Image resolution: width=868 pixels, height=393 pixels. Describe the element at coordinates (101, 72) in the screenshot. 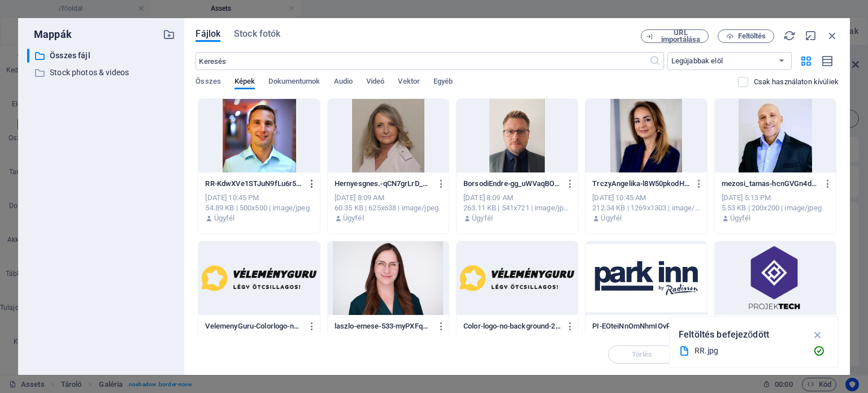

I see `div: Stock photos & videos` at that location.